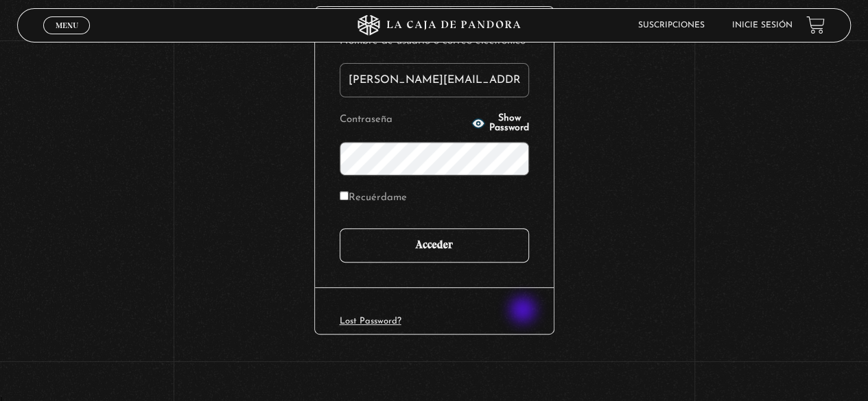 Image resolution: width=868 pixels, height=401 pixels. Describe the element at coordinates (815, 25) in the screenshot. I see `a: View your shopping cart` at that location.